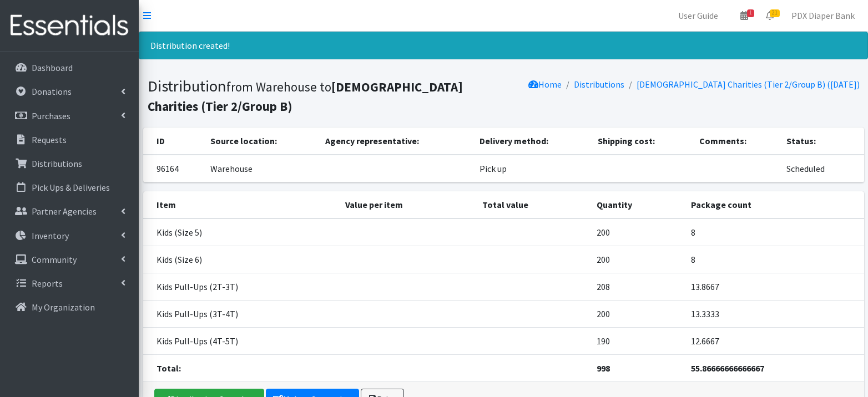 The height and width of the screenshot is (397, 868). What do you see at coordinates (64, 307) in the screenshot?
I see `p: My Organization` at bounding box center [64, 307].